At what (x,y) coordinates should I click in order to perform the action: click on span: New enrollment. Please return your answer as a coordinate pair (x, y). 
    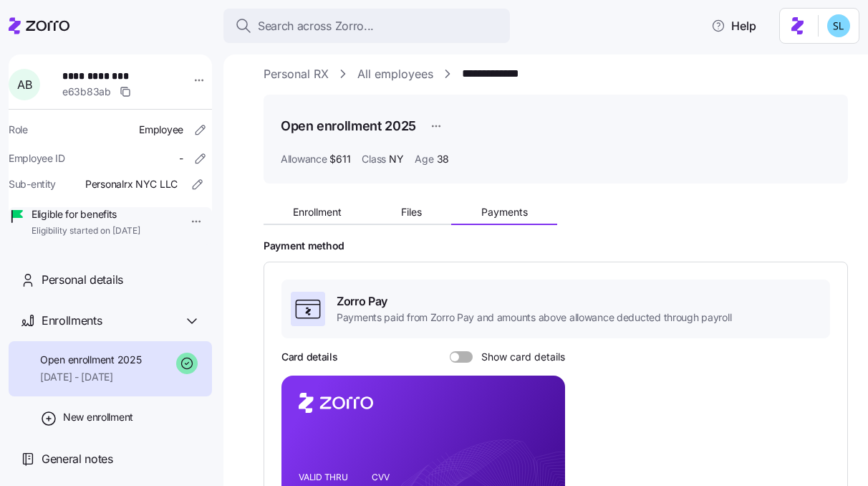
    Looking at the image, I should click on (98, 417).